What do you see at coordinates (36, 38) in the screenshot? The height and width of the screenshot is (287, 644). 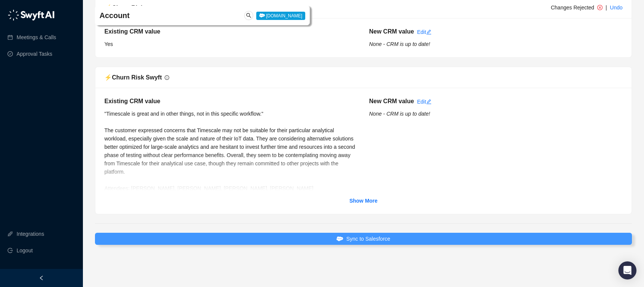 I see `a: Meetings & Calls` at bounding box center [36, 38].